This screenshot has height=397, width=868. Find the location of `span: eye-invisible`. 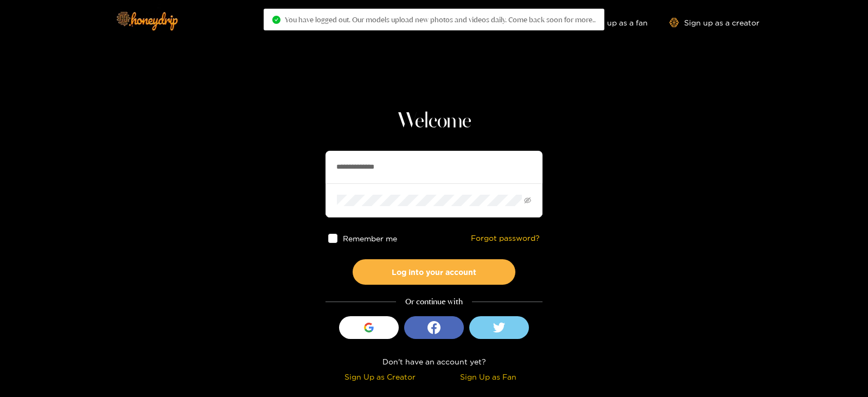

span: eye-invisible is located at coordinates (527, 200).